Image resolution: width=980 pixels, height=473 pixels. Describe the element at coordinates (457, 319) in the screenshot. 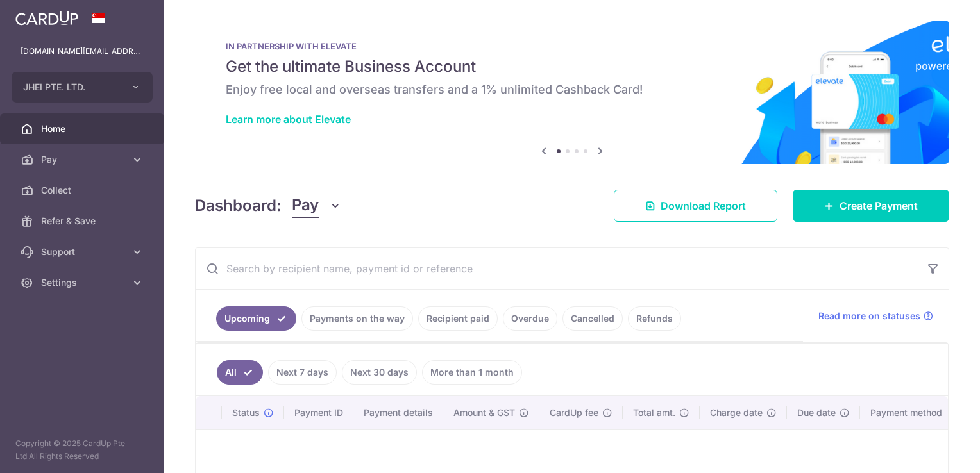

I see `a: Recipient paid` at that location.